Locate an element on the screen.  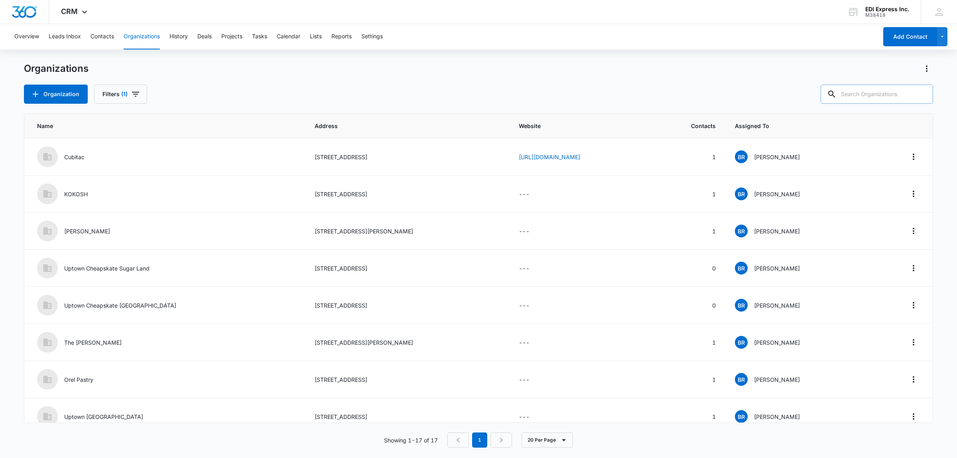
span: CRM is located at coordinates (69, 11).